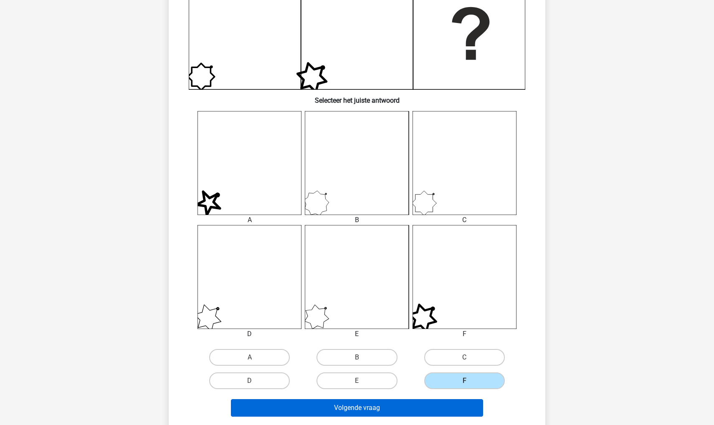 This screenshot has height=425, width=714. Describe the element at coordinates (464, 381) in the screenshot. I see `label: F` at that location.